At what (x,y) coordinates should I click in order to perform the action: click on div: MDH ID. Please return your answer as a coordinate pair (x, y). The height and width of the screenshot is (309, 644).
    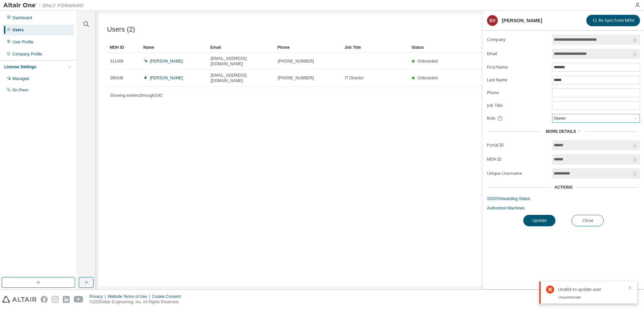
    Looking at the image, I should click on (124, 47).